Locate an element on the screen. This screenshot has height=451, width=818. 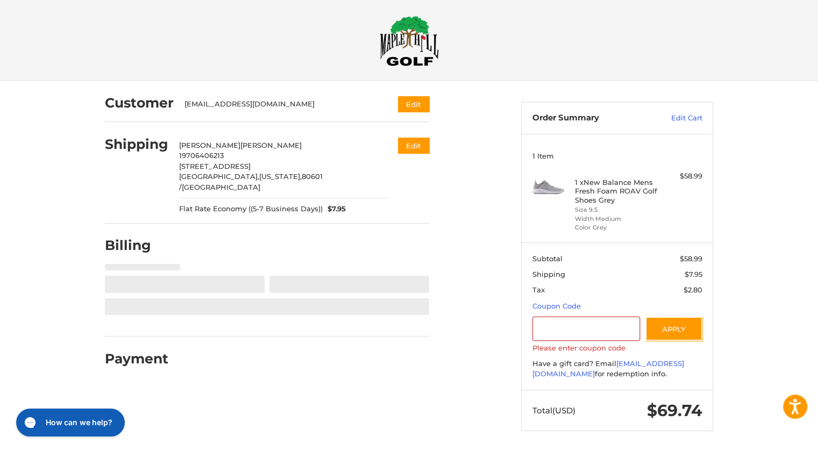
h2: Billing is located at coordinates (136, 245).